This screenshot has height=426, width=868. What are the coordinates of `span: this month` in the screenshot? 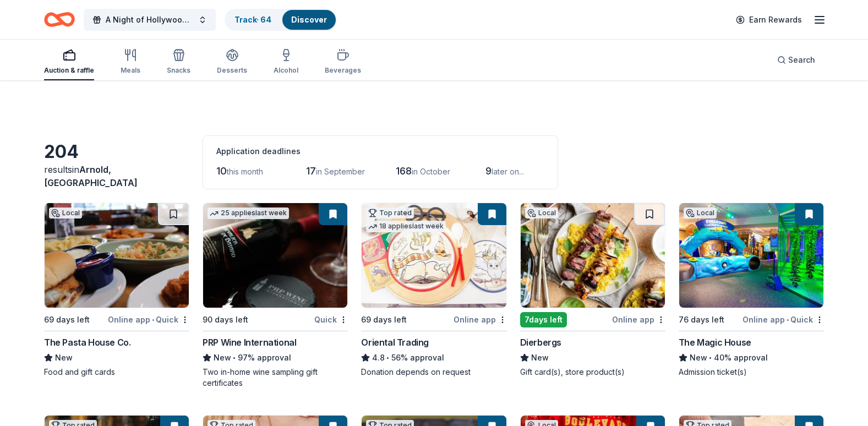 It's located at (244, 171).